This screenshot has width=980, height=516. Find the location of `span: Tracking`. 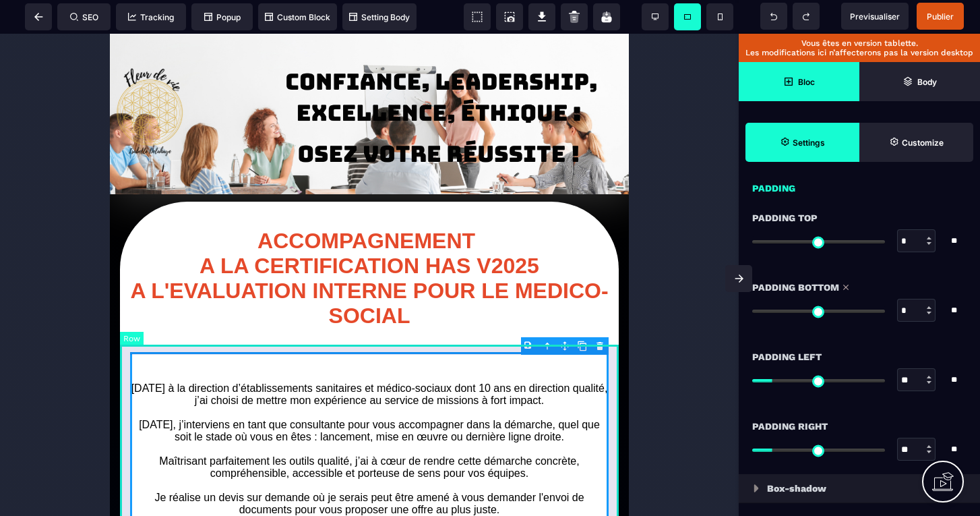

span: Tracking is located at coordinates (151, 17).